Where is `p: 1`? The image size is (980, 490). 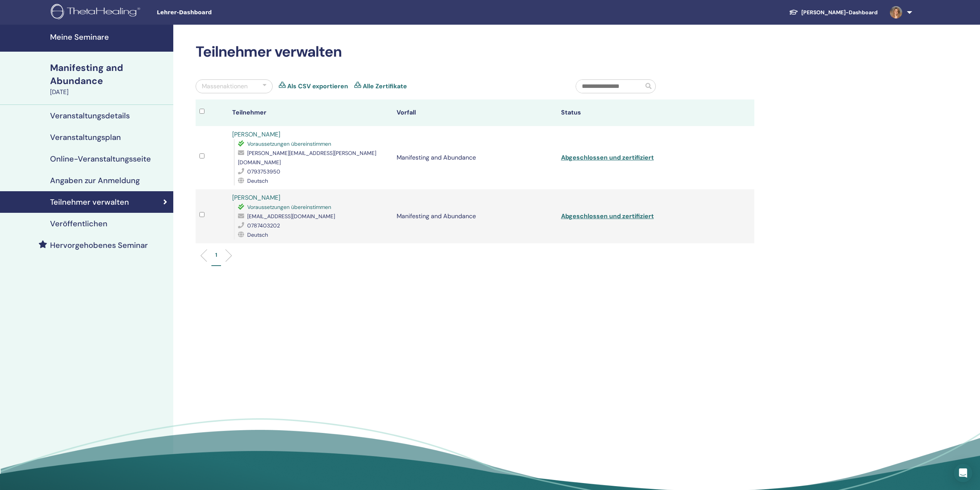 p: 1 is located at coordinates (216, 255).